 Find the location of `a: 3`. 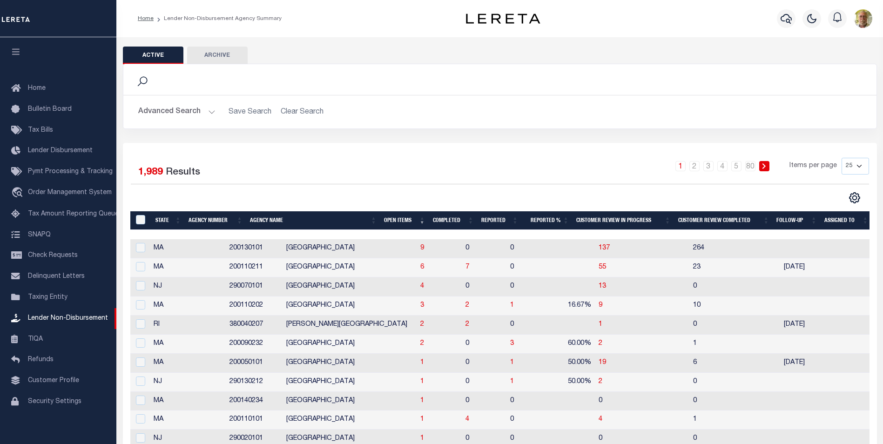

a: 3 is located at coordinates (422, 305).